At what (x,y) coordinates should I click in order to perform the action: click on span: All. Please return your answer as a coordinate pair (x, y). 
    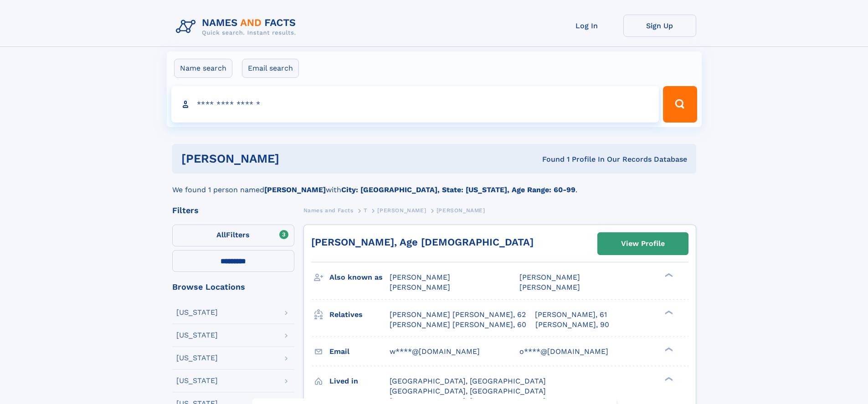
    Looking at the image, I should click on (221, 235).